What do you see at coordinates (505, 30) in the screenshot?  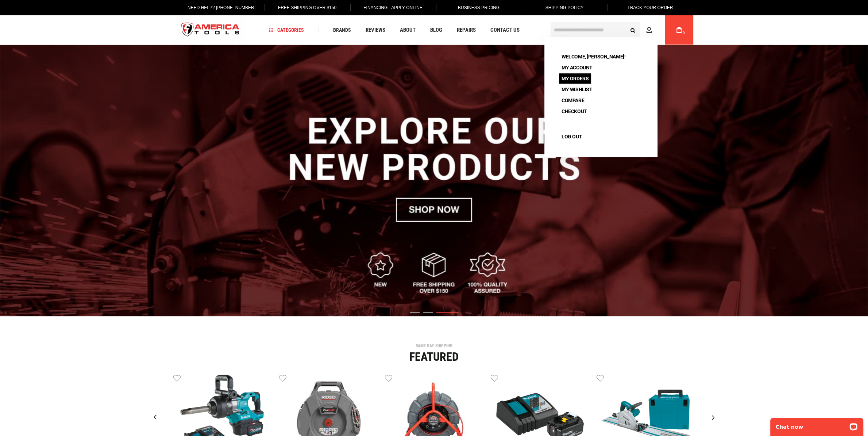 I see `span: Contact Us` at bounding box center [505, 30].